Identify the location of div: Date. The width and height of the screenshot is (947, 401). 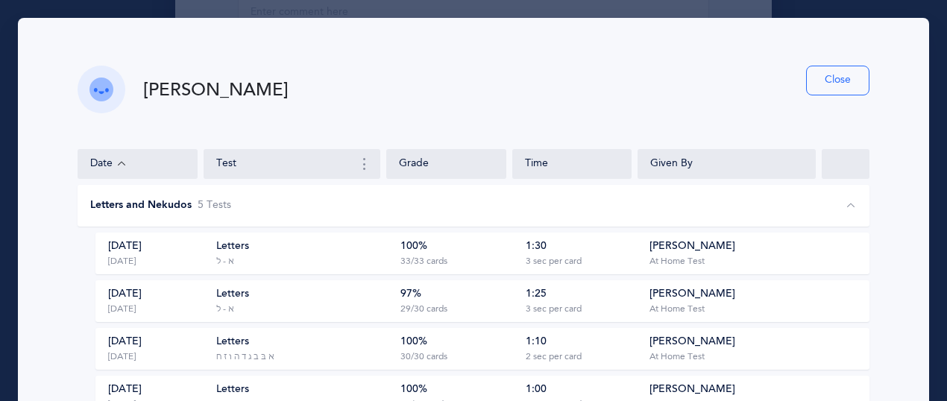
(137, 164).